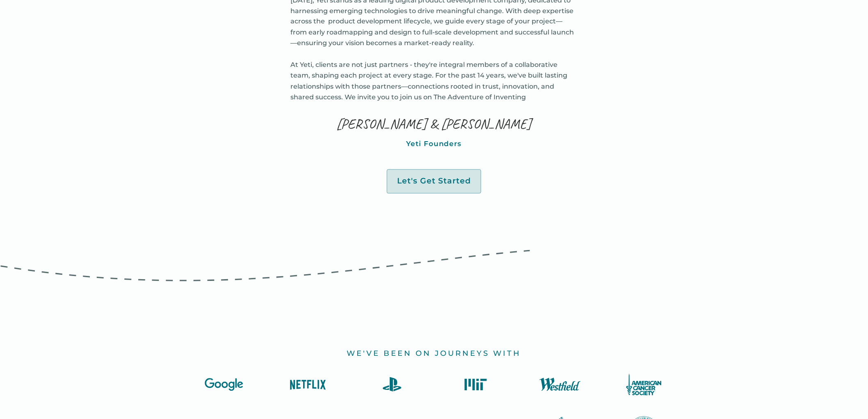  Describe the element at coordinates (560, 385) in the screenshot. I see `img: Westfield Logo` at that location.